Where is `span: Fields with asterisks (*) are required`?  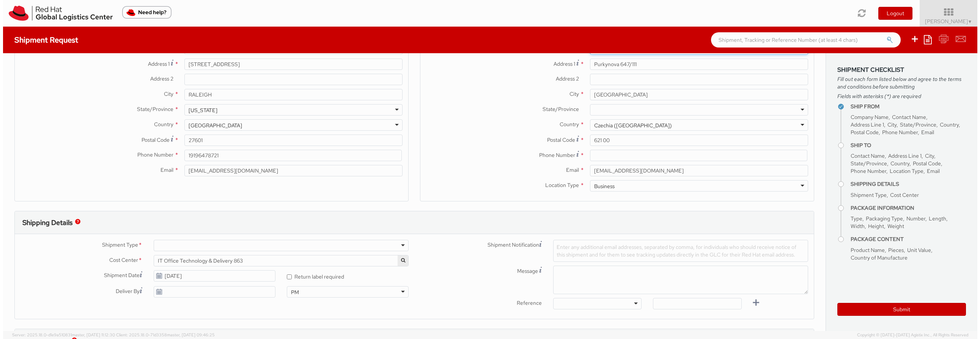 span: Fields with asterisks (*) are required is located at coordinates (898, 96).